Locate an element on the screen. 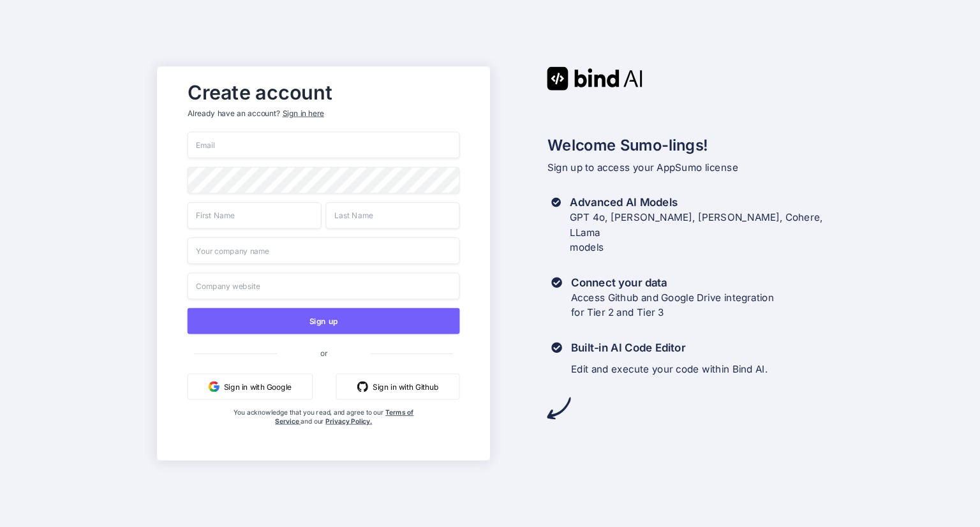 The height and width of the screenshot is (527, 980). span: or is located at coordinates (323, 353).